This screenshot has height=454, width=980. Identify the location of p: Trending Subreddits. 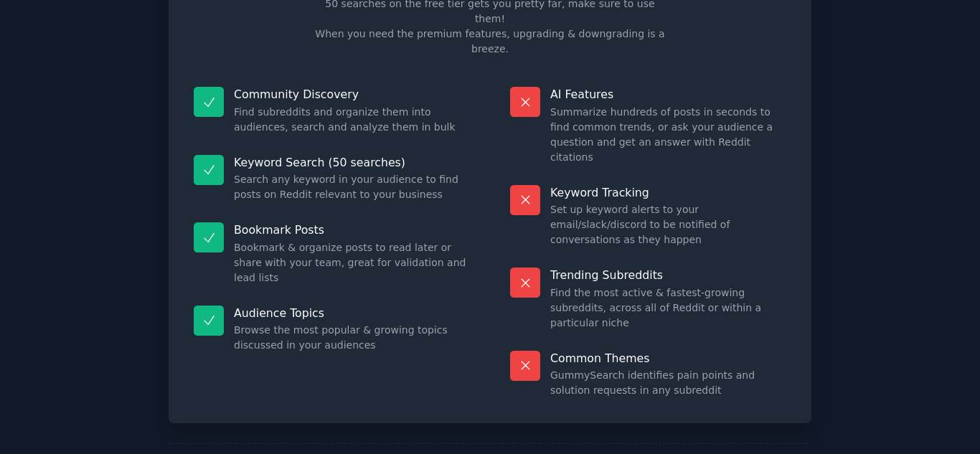
(668, 275).